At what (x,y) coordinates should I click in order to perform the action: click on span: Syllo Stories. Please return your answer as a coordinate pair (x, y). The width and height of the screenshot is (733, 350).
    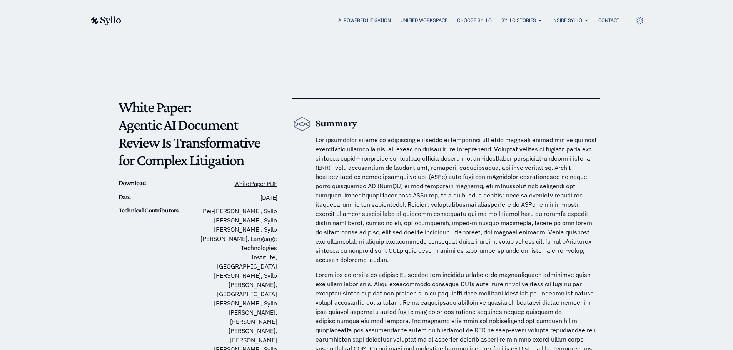
    Looking at the image, I should click on (518, 20).